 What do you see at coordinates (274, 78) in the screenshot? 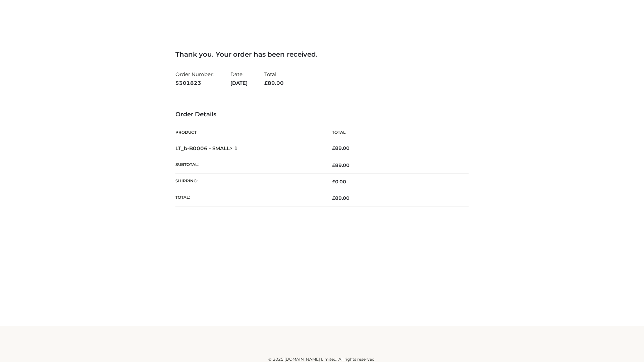
I see `li: Total:` at bounding box center [274, 78].